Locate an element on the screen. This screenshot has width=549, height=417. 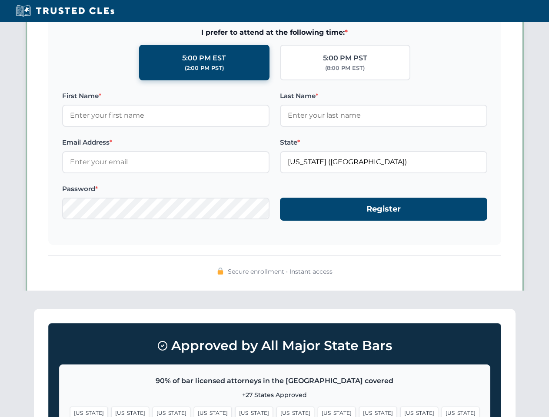
div: 5:00 PM PST is located at coordinates (345, 58).